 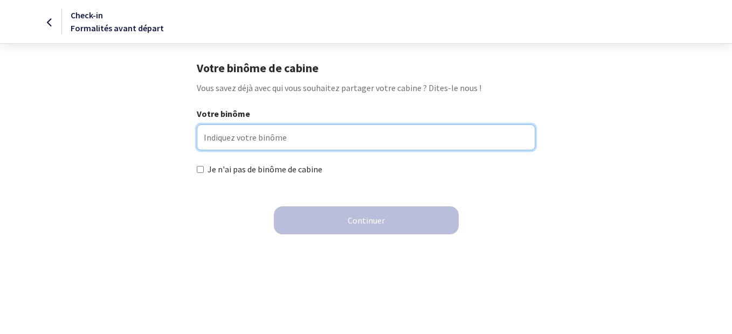 What do you see at coordinates (365, 68) in the screenshot?
I see `h1: Votre binôme de cabine` at bounding box center [365, 68].